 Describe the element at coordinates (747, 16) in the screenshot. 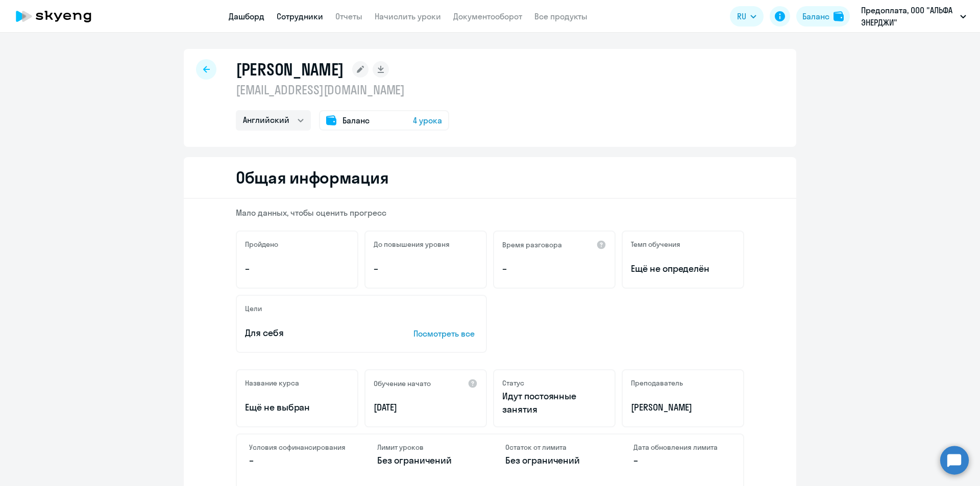

I see `button: RU` at that location.